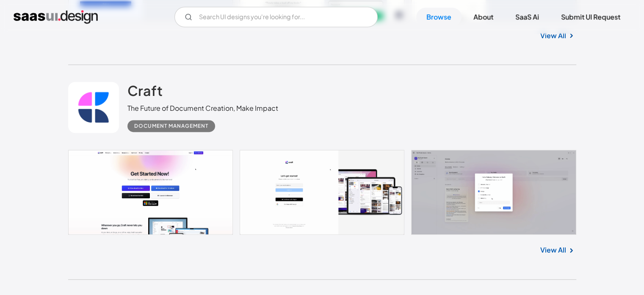 The width and height of the screenshot is (644, 295). What do you see at coordinates (527, 17) in the screenshot?
I see `a: SaaS Ai` at bounding box center [527, 17].